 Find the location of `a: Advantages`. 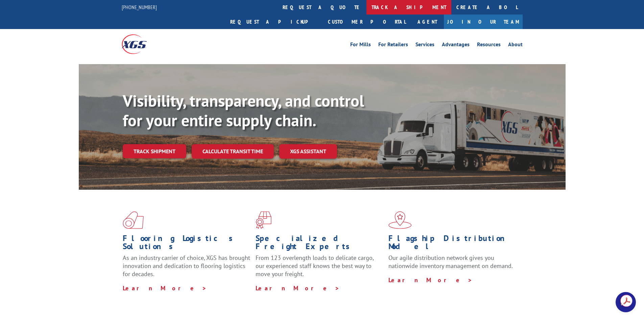

a: Advantages is located at coordinates (456, 45).